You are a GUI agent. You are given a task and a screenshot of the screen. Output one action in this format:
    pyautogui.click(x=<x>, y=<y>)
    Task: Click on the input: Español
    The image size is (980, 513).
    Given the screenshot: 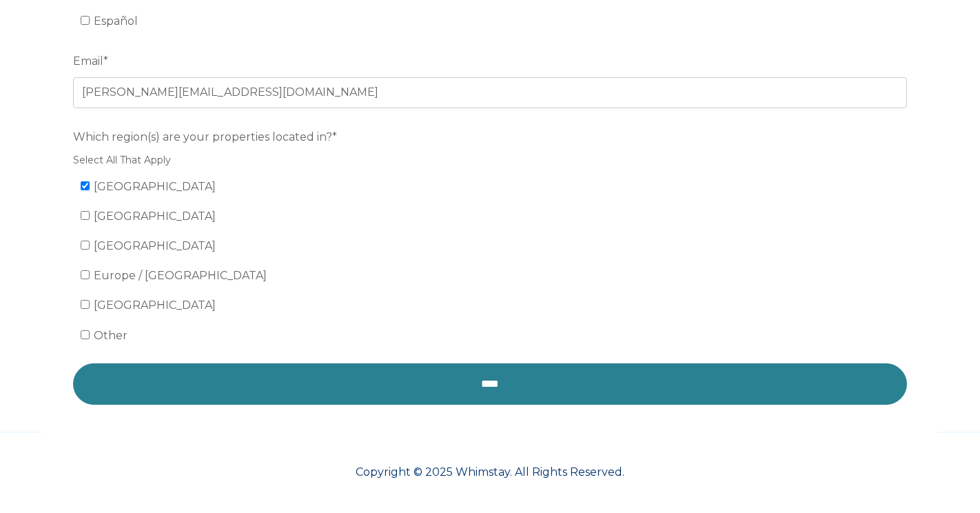 What is the action you would take?
    pyautogui.click(x=85, y=20)
    